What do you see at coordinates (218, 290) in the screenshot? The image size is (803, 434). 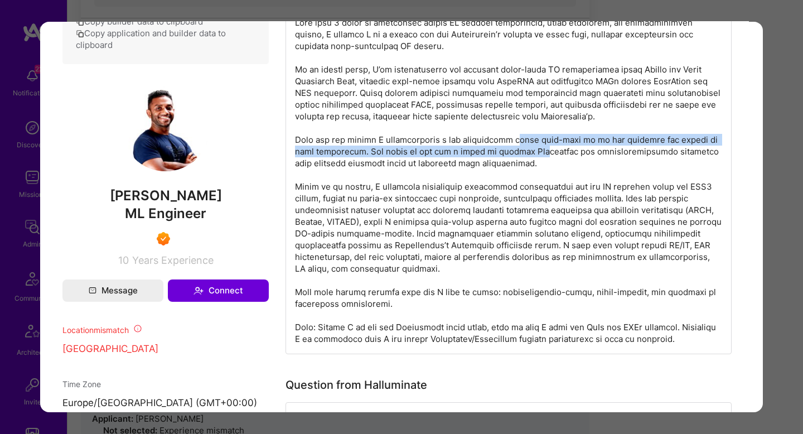 I see `button: Connect` at bounding box center [218, 290].